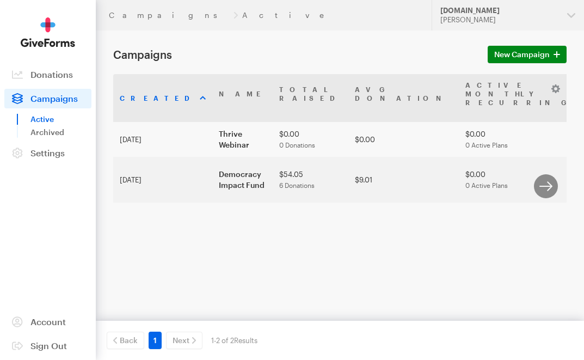  Describe the element at coordinates (310, 98) in the screenshot. I see `th: TotalRaised: activate to sort column ascending` at that location.